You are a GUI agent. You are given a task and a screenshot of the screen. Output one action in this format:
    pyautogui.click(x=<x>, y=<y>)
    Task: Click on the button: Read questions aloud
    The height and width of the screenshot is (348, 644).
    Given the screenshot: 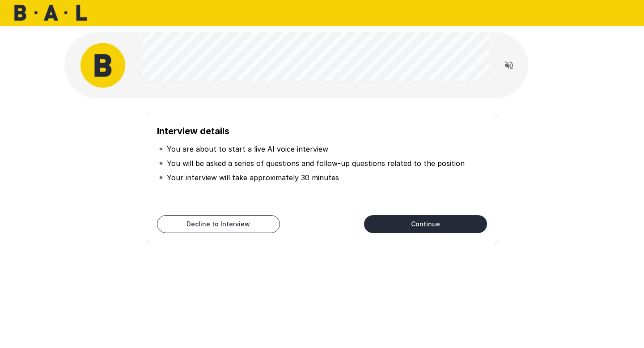 What is the action you would take?
    pyautogui.click(x=509, y=65)
    